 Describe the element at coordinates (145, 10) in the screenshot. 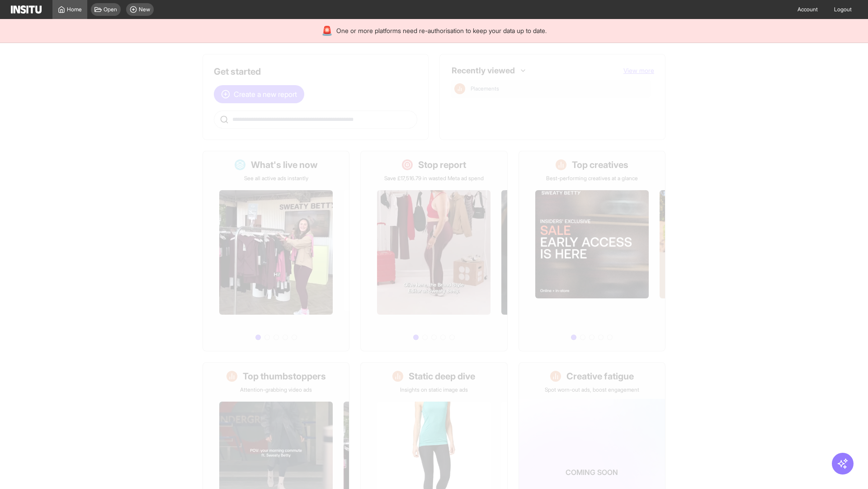

I see `span: New` at that location.